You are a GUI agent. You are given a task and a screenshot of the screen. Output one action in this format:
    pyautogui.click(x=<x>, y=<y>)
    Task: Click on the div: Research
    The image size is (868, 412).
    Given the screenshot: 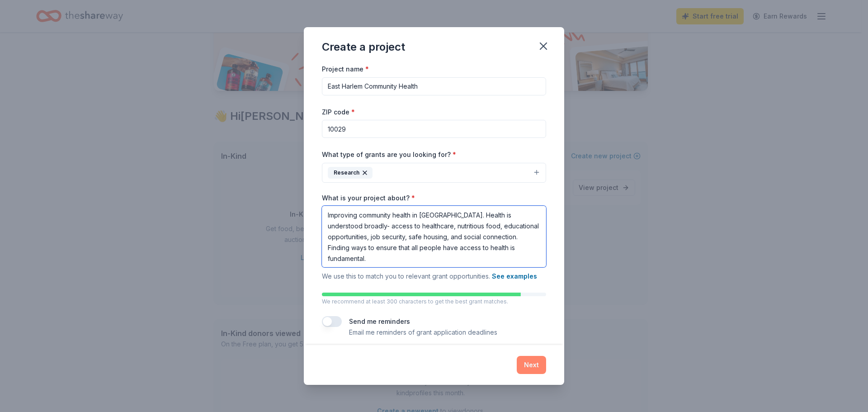 What is the action you would take?
    pyautogui.click(x=350, y=172)
    